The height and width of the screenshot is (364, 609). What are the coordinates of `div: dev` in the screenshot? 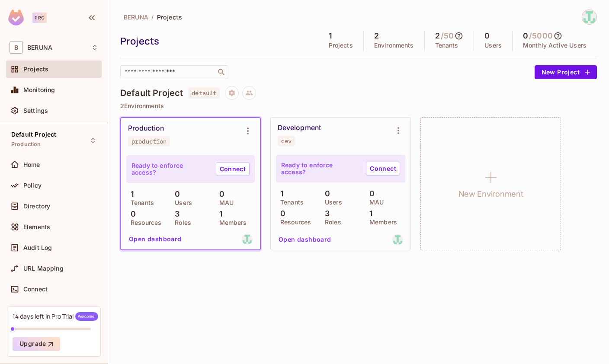 It's located at (286, 141).